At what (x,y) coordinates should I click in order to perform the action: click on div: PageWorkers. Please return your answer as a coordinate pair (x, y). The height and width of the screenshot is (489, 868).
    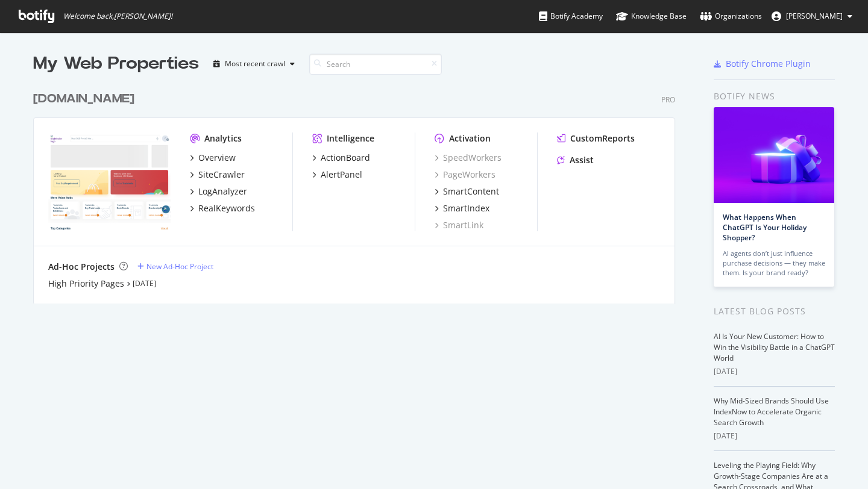
    Looking at the image, I should click on (465, 175).